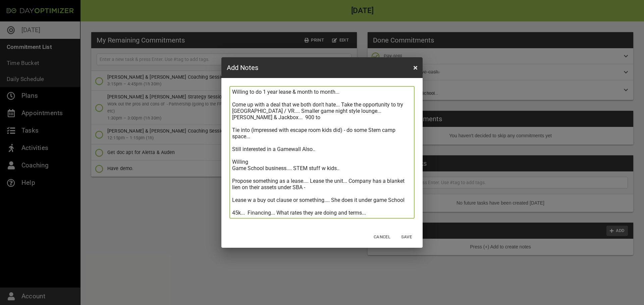 The width and height of the screenshot is (644, 305). What do you see at coordinates (242, 68) in the screenshot?
I see `h3: Add Notes` at bounding box center [242, 68].